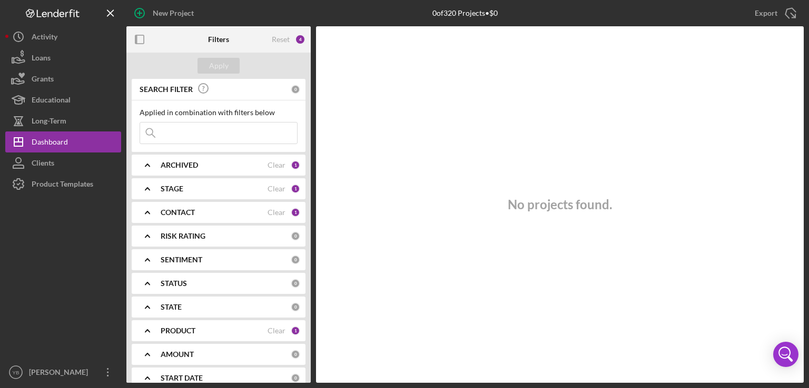 The height and width of the screenshot is (388, 809). I want to click on a: Clients, so click(63, 163).